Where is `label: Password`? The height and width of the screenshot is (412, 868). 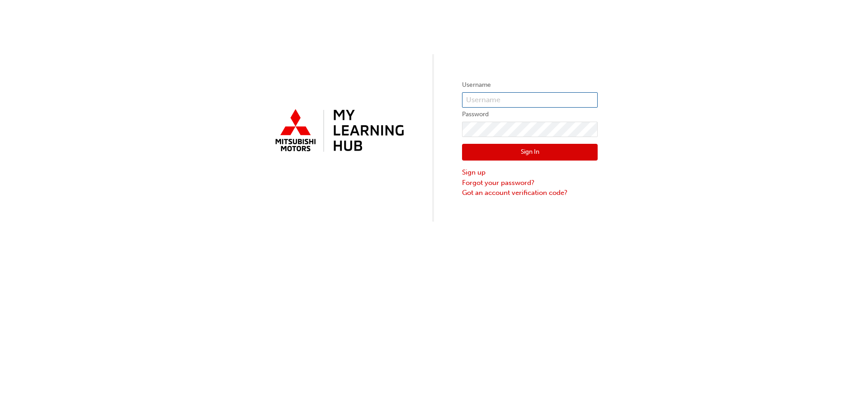 label: Password is located at coordinates (530, 115).